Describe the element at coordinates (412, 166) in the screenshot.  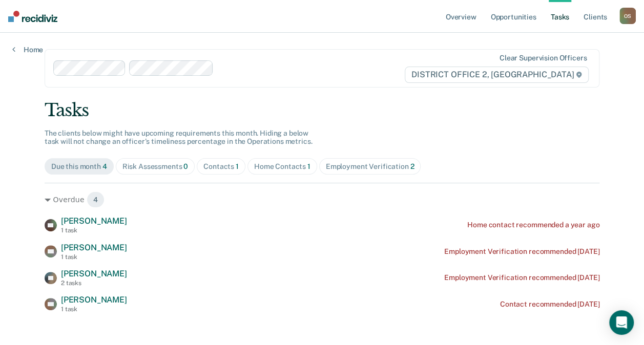
I see `span: 2` at that location.